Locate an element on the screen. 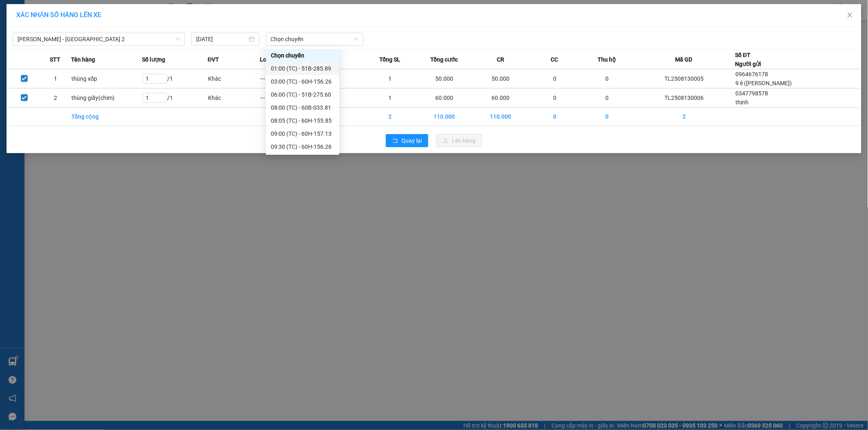 This screenshot has height=430, width=868. span: CR is located at coordinates (501, 59).